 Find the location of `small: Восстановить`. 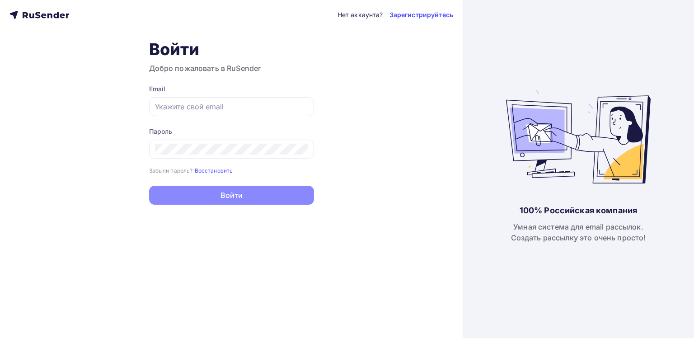

small: Восстановить is located at coordinates (214, 170).